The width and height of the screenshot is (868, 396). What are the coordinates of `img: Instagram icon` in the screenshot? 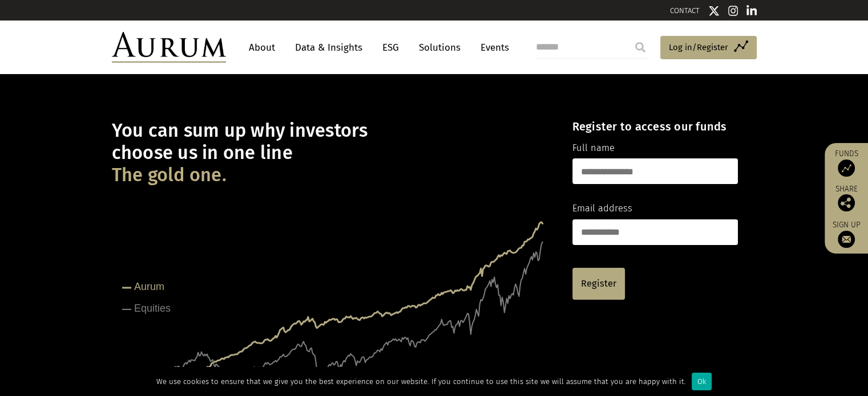 It's located at (733, 11).